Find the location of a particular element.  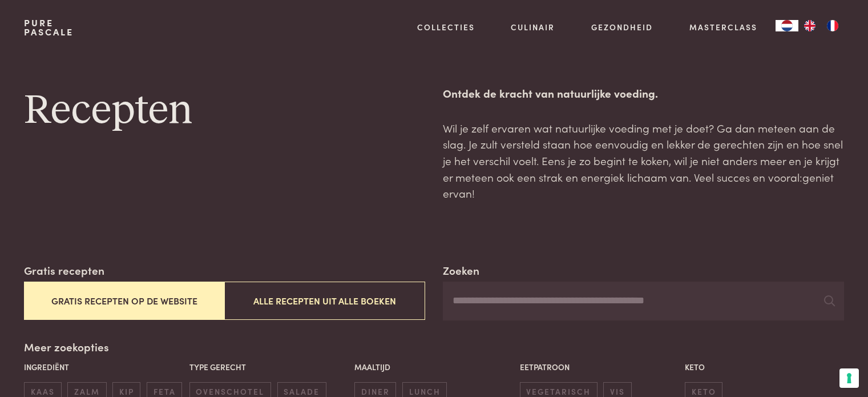

button: Alle recepten uit alle boeken is located at coordinates (324, 301).